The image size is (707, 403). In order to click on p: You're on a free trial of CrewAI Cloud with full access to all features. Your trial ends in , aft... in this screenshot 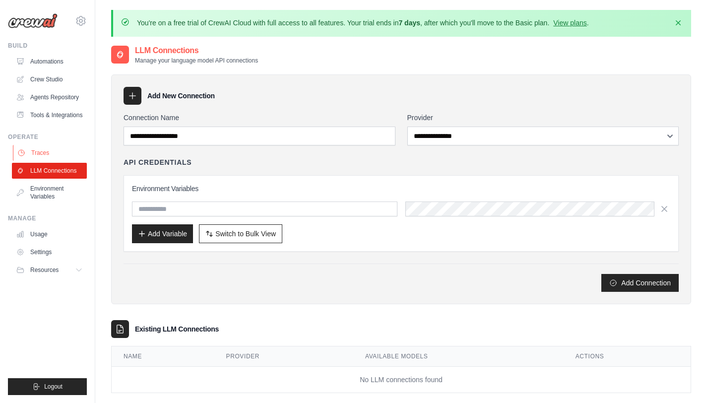, I will do `click(363, 23)`.